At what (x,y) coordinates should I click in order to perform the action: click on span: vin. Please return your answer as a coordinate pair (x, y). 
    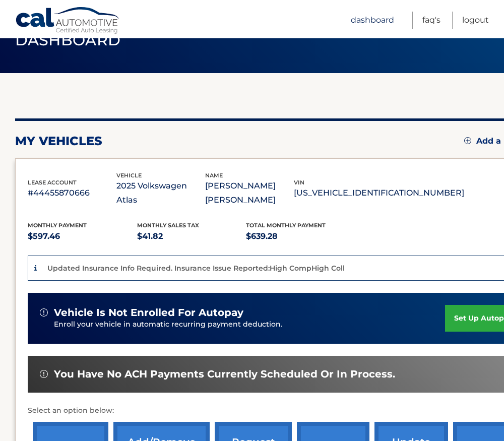
    Looking at the image, I should click on (299, 182).